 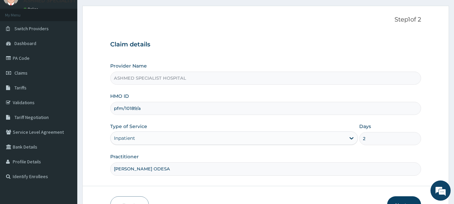 What do you see at coordinates (20, 88) in the screenshot?
I see `span: Tariffs` at bounding box center [20, 88].